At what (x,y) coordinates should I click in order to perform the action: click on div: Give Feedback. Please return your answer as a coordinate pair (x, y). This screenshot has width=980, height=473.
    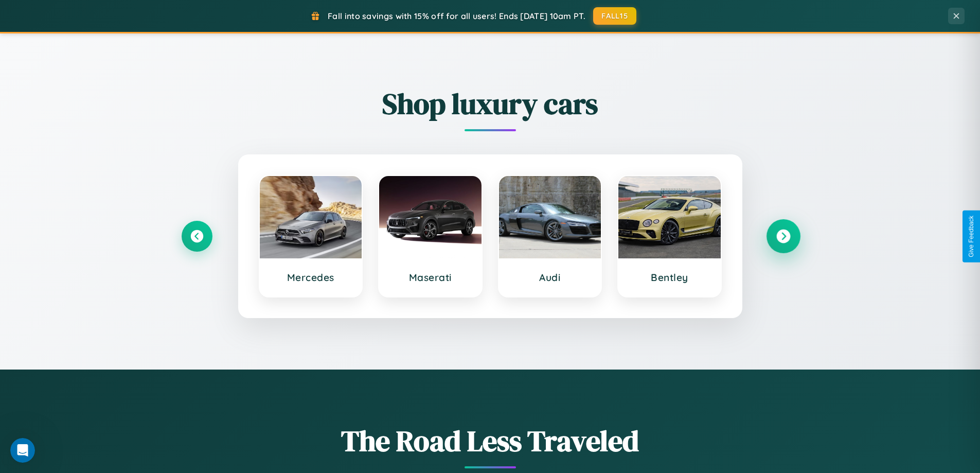
    Looking at the image, I should click on (972, 236).